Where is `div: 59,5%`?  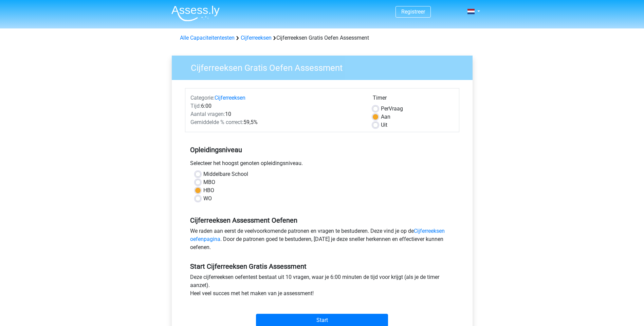 div: 59,5% is located at coordinates (276, 123).